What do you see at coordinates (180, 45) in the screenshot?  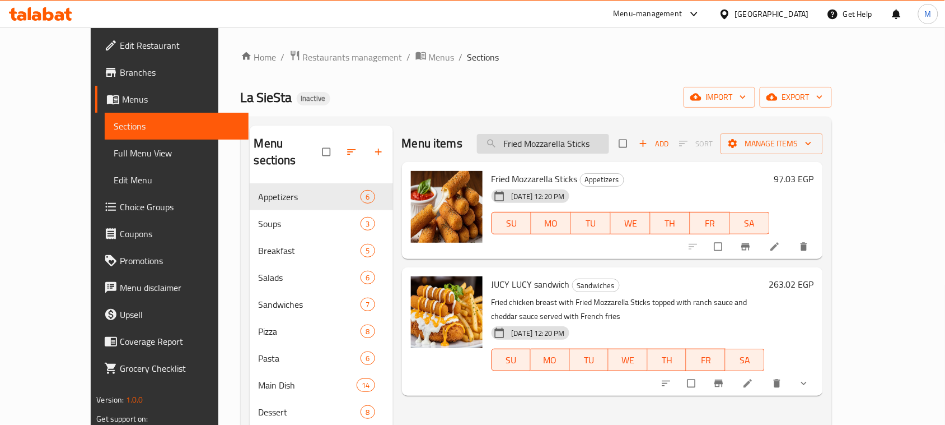 I see `span: Edit Restaurant` at bounding box center [180, 45].